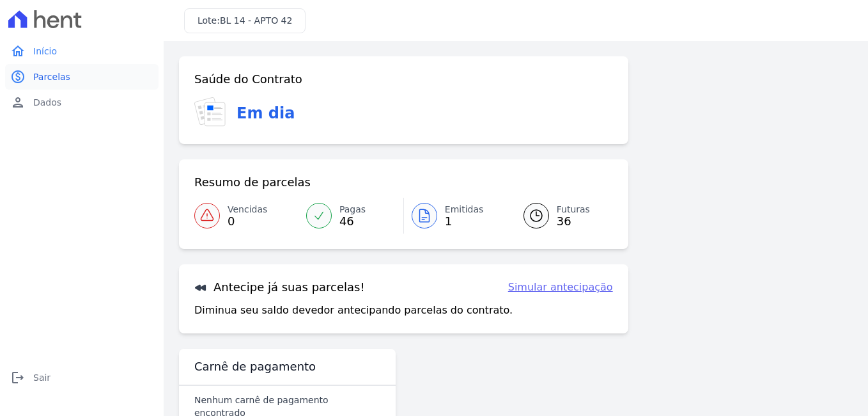 The height and width of the screenshot is (416, 868). What do you see at coordinates (574, 209) in the screenshot?
I see `span: Futuras` at bounding box center [574, 209].